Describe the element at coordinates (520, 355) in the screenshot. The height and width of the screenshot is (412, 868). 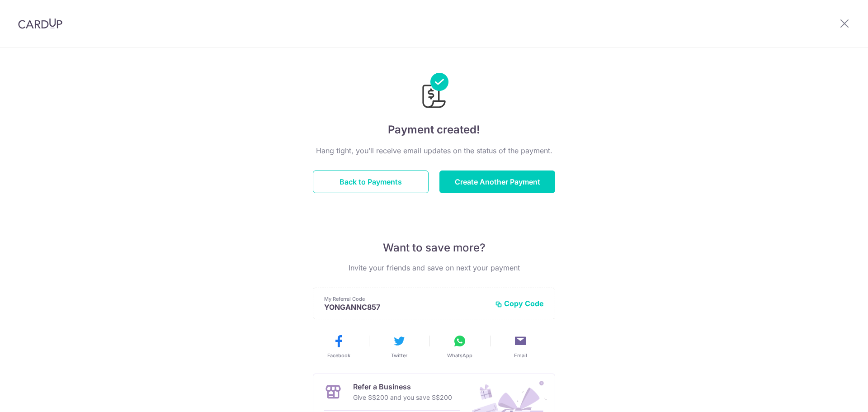
I see `span: Email` at that location.